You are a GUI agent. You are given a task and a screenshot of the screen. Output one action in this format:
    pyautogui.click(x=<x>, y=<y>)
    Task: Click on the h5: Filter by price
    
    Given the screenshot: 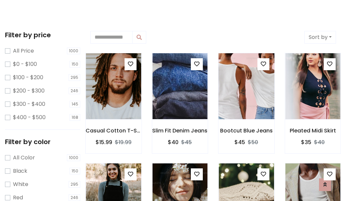 What is the action you would take?
    pyautogui.click(x=43, y=35)
    